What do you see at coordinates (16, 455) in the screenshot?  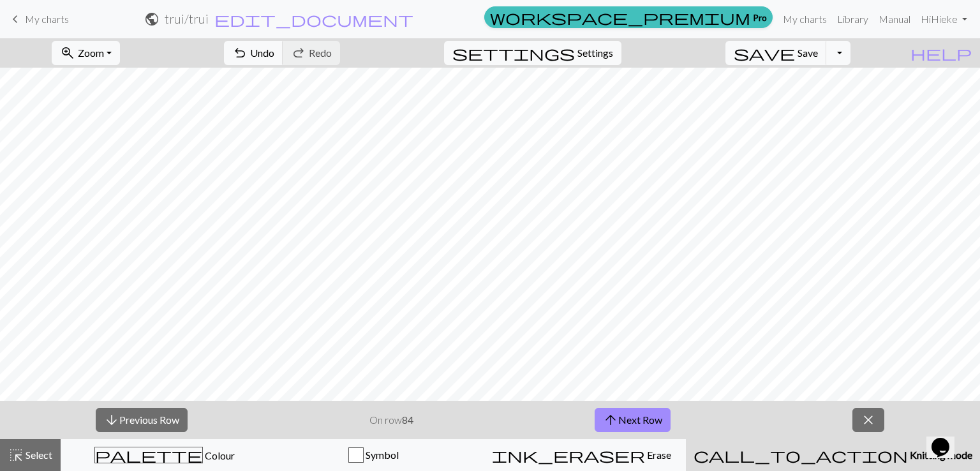 I see `span: highlight_alt` at bounding box center [16, 455].